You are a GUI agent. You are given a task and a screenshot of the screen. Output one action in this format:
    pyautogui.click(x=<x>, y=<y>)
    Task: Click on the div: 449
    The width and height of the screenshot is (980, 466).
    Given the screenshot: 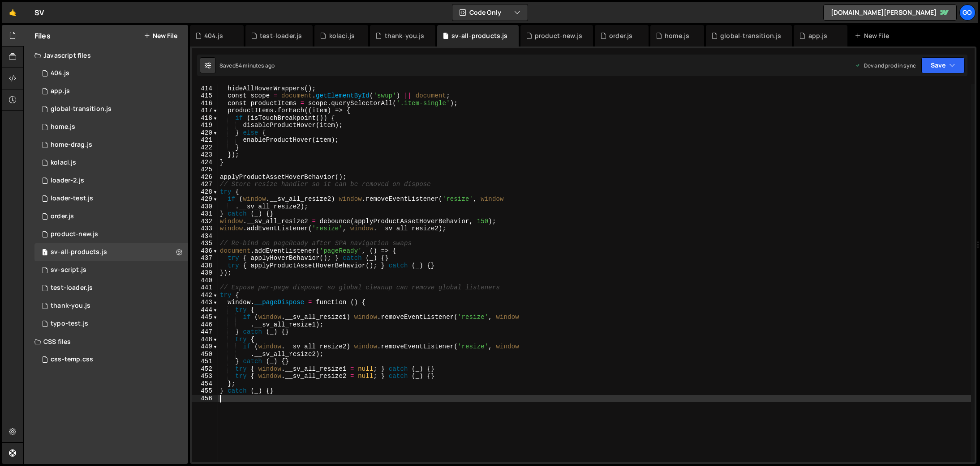 What is the action you would take?
    pyautogui.click(x=205, y=347)
    